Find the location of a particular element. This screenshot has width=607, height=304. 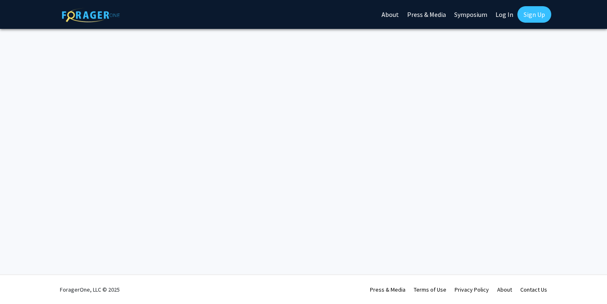

div: ForagerOne, LLC © 2025 is located at coordinates (90, 290).